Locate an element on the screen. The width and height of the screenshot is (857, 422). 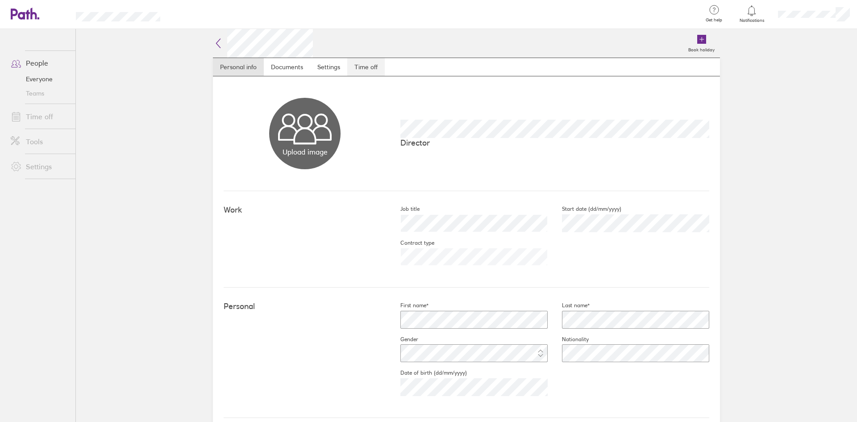
a: Documents is located at coordinates (287, 67).